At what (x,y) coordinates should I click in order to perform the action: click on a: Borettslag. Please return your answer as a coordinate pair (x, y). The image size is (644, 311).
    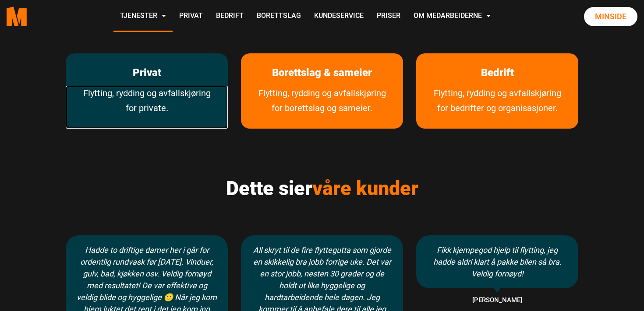
    Looking at the image, I should click on (278, 16).